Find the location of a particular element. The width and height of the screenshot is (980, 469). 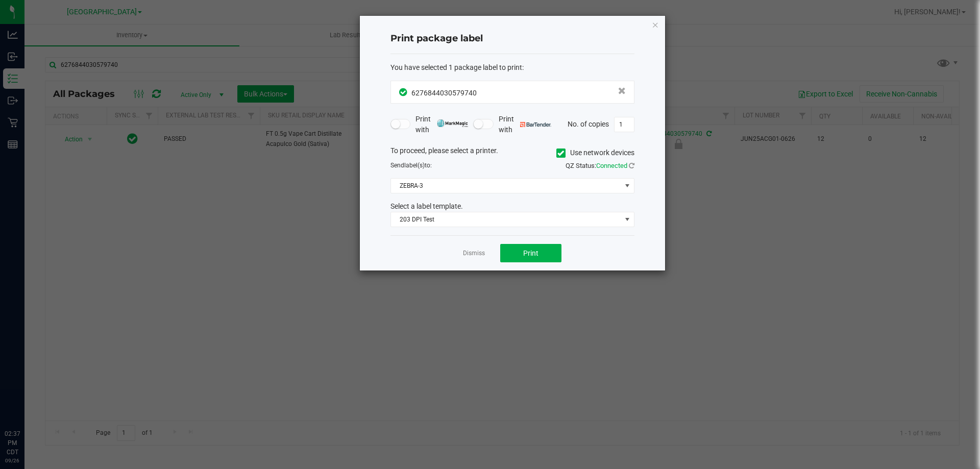

span: You have selected 1 package label to print is located at coordinates (457, 68).